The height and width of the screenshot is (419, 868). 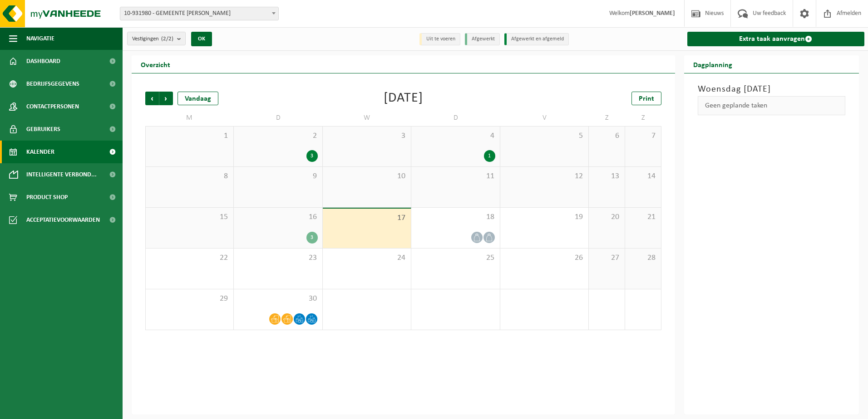 What do you see at coordinates (47, 197) in the screenshot?
I see `span: Product Shop` at bounding box center [47, 197].